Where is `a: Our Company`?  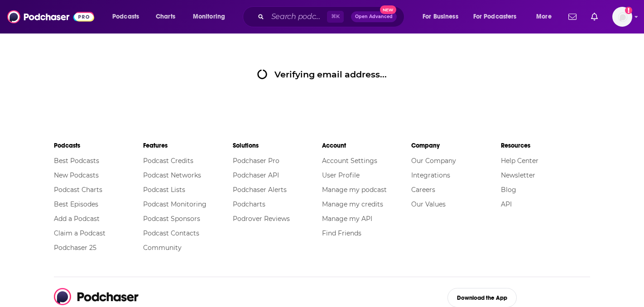
a: Our Company is located at coordinates (433, 161).